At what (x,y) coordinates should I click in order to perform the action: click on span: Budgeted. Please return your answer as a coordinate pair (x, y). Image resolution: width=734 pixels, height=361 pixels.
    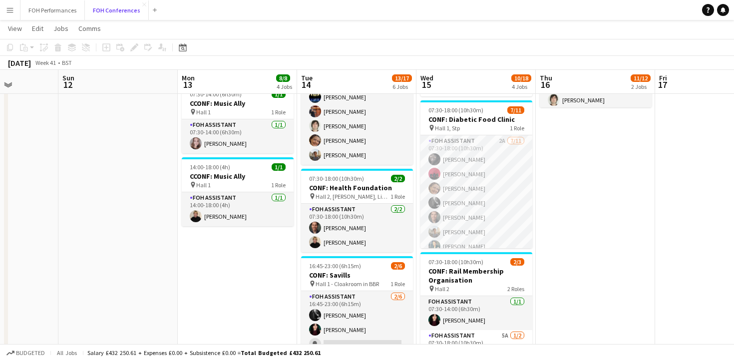
    Looking at the image, I should click on (30, 353).